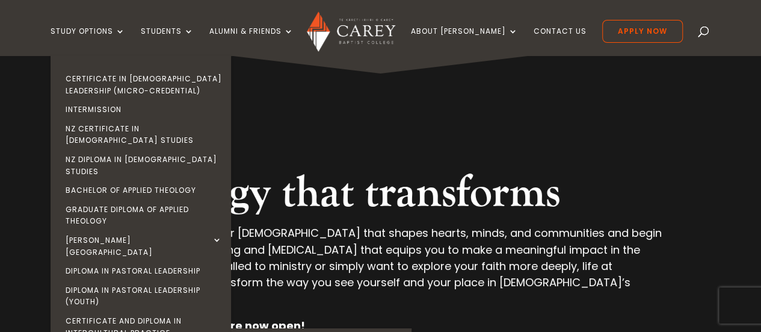 The image size is (761, 332). Describe the element at coordinates (560, 41) in the screenshot. I see `a: Contact Us` at that location.